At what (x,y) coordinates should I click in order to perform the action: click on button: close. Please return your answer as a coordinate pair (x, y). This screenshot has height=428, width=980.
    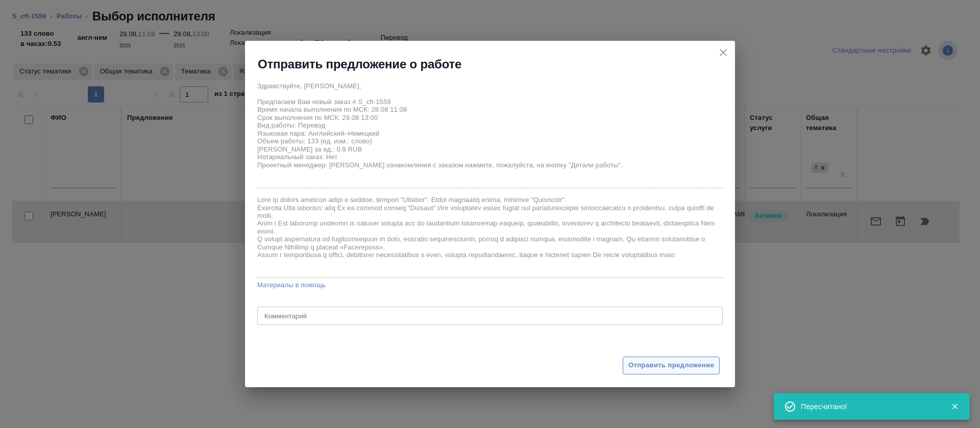
    Looking at the image, I should click on (723, 53).